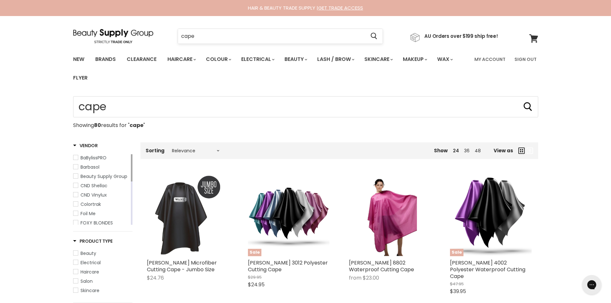 Image resolution: width=611 pixels, height=303 pixels. What do you see at coordinates (90, 272) in the screenshot?
I see `span: Haircare` at bounding box center [90, 272].